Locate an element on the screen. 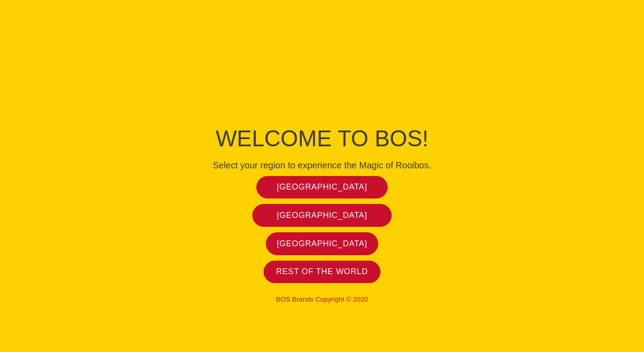 This screenshot has width=644, height=352. p: BOS Brands Copyright © 2020 is located at coordinates (322, 299).